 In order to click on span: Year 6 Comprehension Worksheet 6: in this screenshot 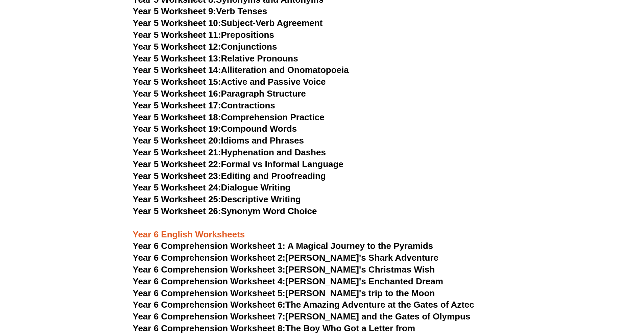, I will do `click(209, 305)`.